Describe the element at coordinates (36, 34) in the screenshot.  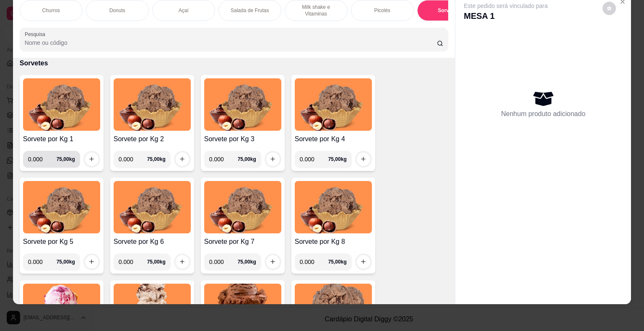
I see `label: Pesquisa` at that location.